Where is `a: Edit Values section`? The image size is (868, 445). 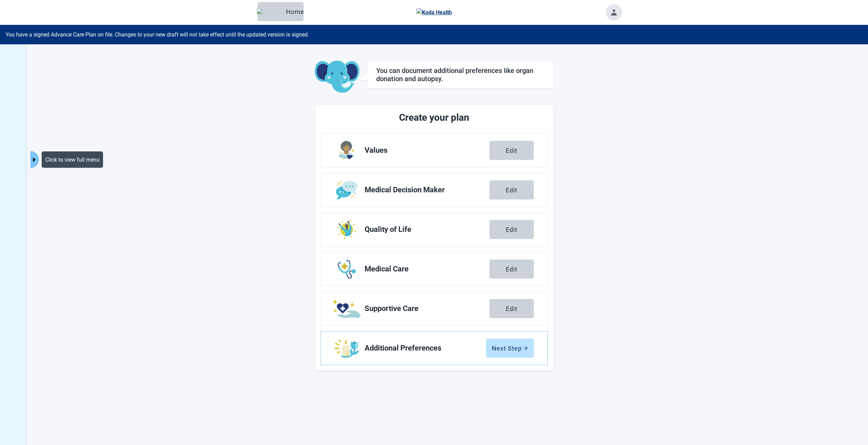
a: Edit Values section is located at coordinates (434, 150).